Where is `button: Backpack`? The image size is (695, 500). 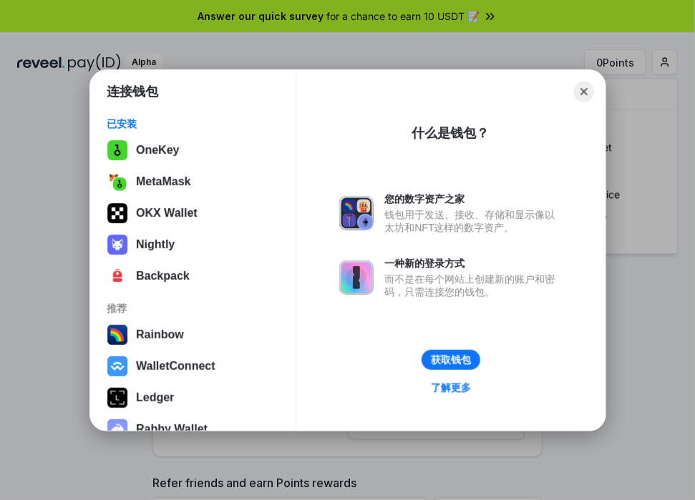 button: Backpack is located at coordinates (192, 276).